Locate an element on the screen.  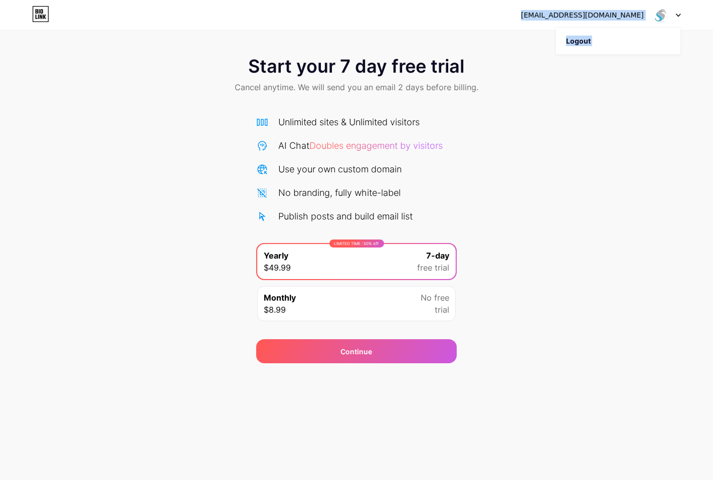
span: Cancel anytime. We will send you an email 2 days before billing. is located at coordinates (356, 87).